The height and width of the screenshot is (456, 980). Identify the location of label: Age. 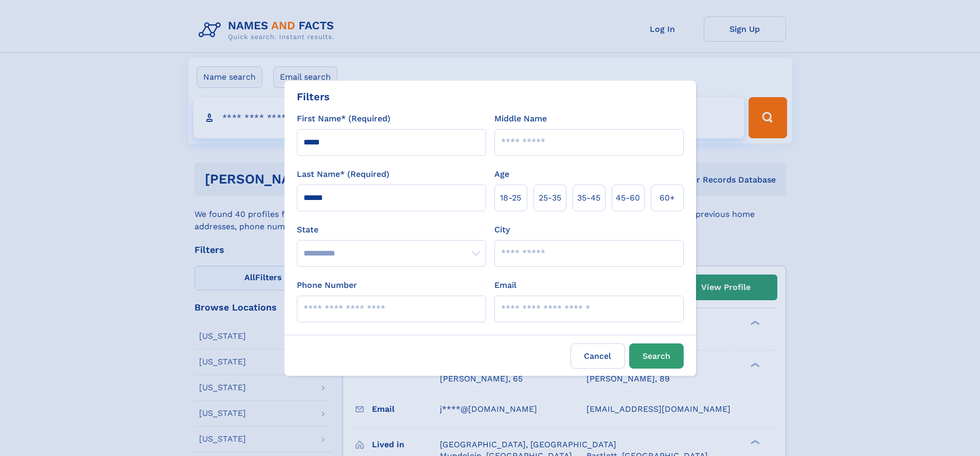
(501, 174).